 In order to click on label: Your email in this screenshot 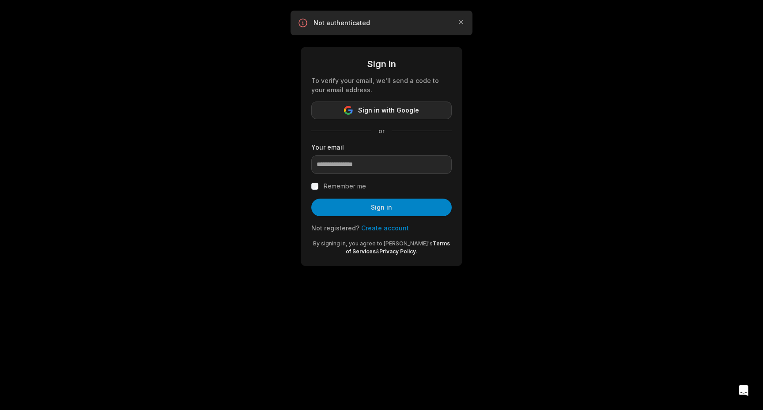, I will do `click(381, 147)`.